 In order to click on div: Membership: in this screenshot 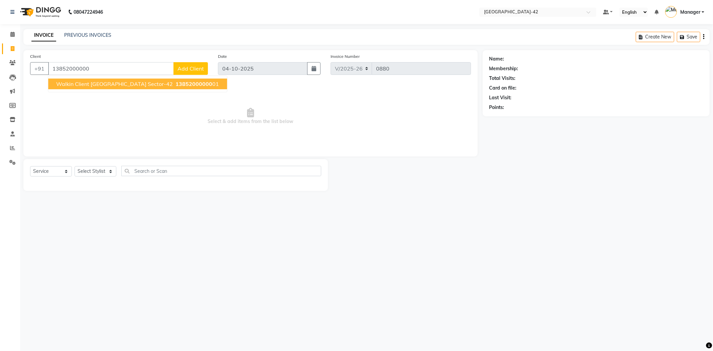, I will do `click(504, 68)`.